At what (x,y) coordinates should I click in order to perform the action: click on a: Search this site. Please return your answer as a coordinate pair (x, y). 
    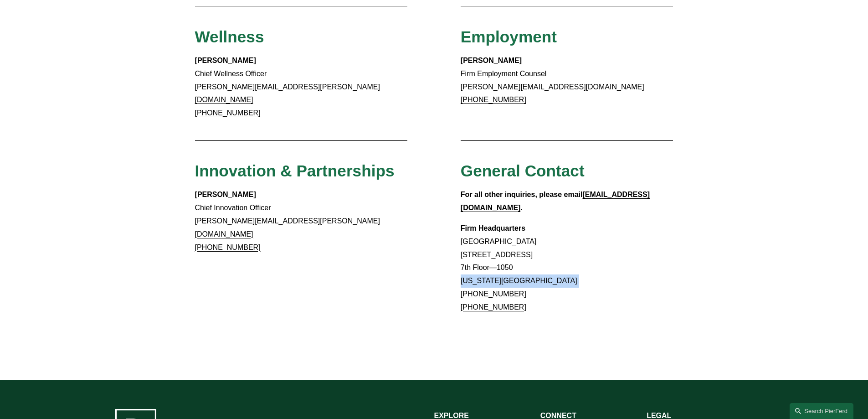
    Looking at the image, I should click on (822, 411).